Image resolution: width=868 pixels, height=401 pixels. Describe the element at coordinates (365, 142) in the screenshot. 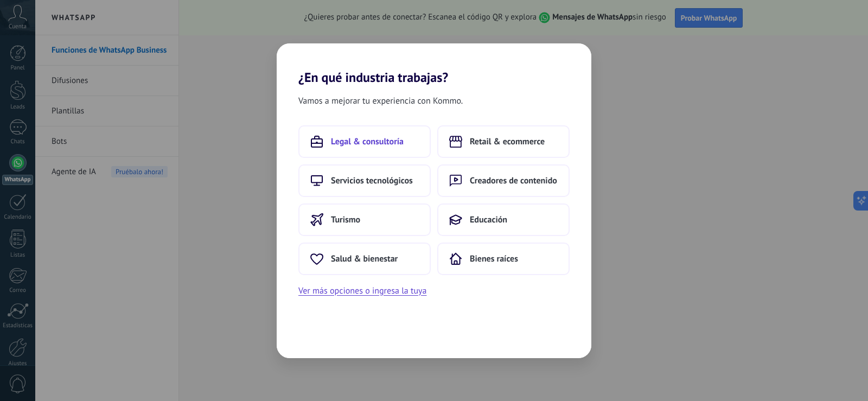

I see `button: Legal & consultoría` at that location.